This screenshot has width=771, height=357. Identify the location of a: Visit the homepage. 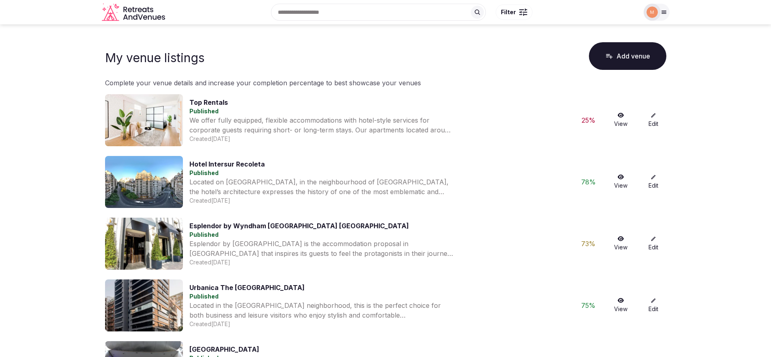
(134, 12).